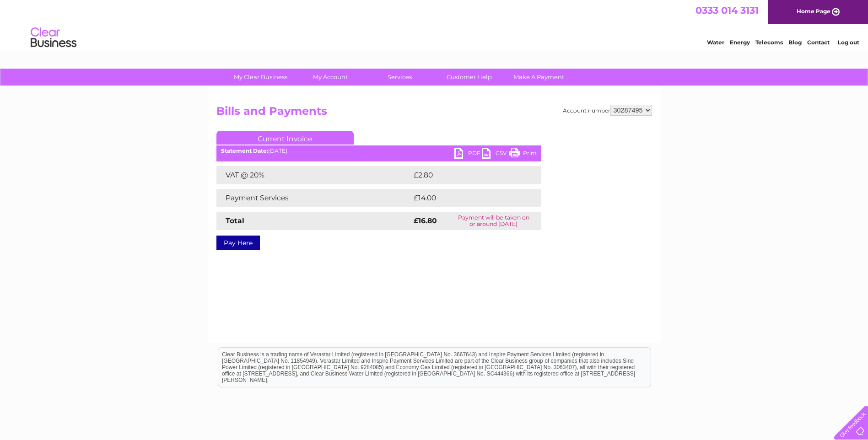 The width and height of the screenshot is (868, 440). I want to click on td: Payment Services, so click(314, 198).